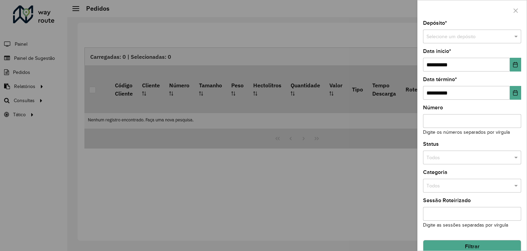 The height and width of the screenshot is (251, 527). What do you see at coordinates (466, 225) in the screenshot?
I see `small: Digite as sessões separadas por vírgula` at bounding box center [466, 225].